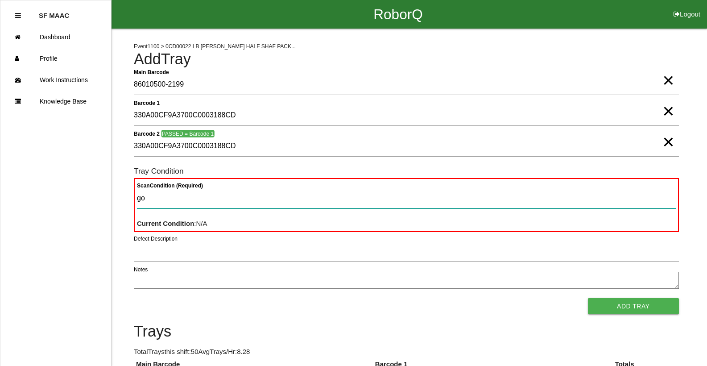  Describe the element at coordinates (56, 80) in the screenshot. I see `a: Work Instructions` at that location.